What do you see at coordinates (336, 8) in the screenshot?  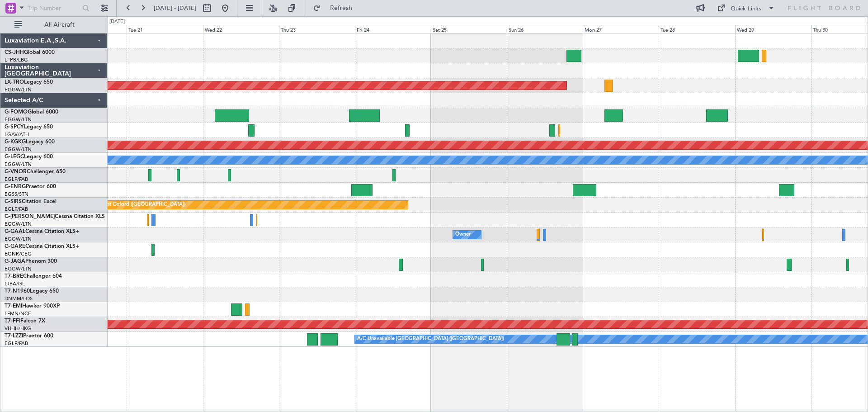 I see `button: Refresh` at bounding box center [336, 8].